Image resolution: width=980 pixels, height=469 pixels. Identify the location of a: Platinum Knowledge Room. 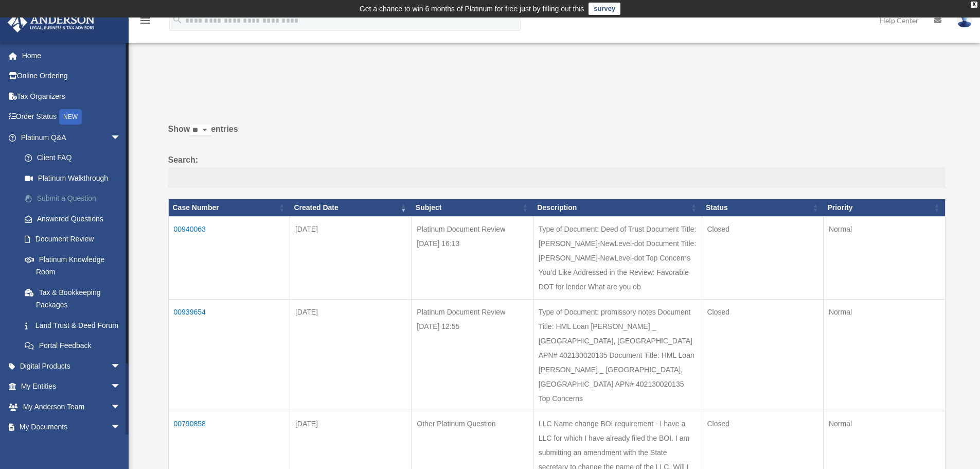
(75, 265).